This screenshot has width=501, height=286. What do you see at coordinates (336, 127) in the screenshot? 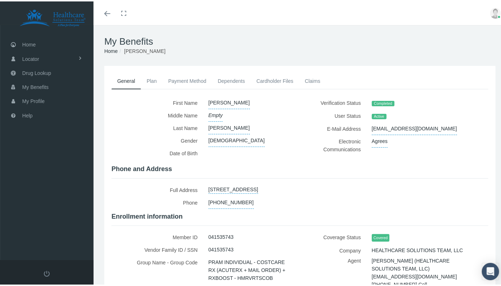
I see `label: E-Mail Address` at bounding box center [336, 127].